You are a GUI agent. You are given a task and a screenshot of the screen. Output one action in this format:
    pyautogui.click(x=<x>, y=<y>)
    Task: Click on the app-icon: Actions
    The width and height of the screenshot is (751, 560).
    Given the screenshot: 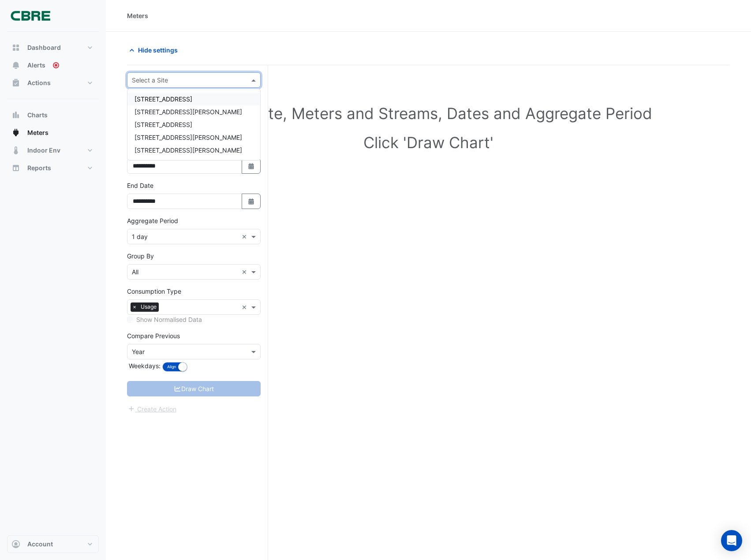 What is the action you would take?
    pyautogui.click(x=16, y=83)
    